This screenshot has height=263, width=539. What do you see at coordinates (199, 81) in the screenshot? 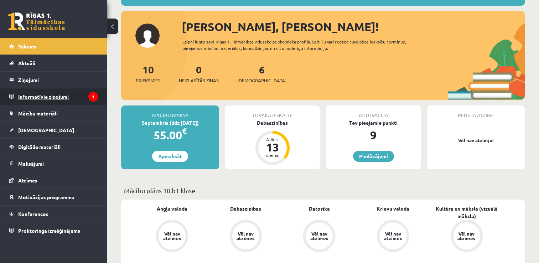
I see `span: Neizlasītās ziņas` at bounding box center [199, 81].